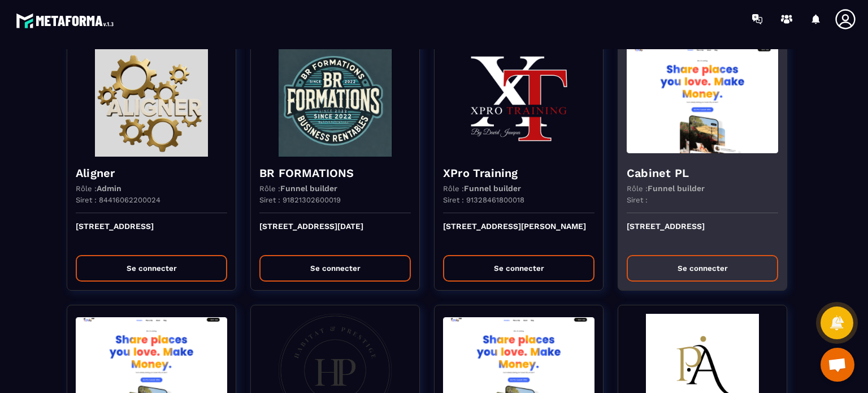  I want to click on p: Siret : 91328461800018, so click(484, 200).